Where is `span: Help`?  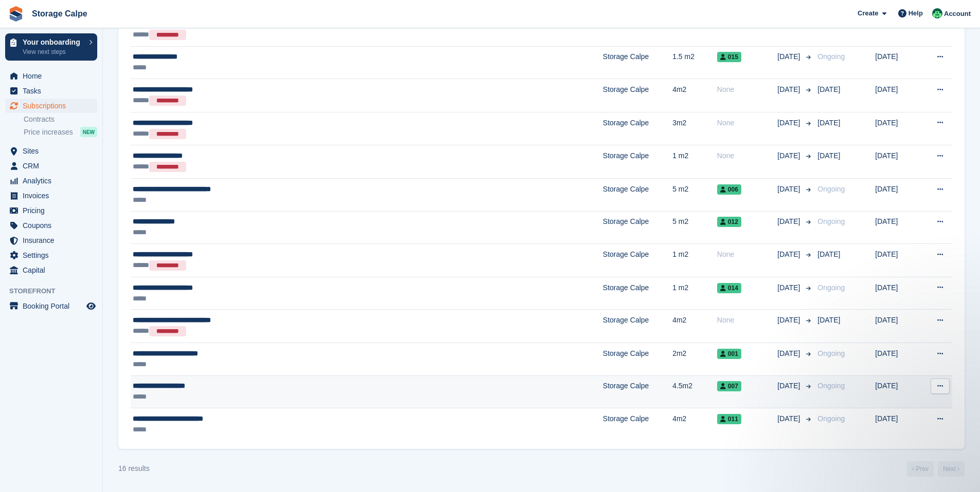 span: Help is located at coordinates (916, 14).